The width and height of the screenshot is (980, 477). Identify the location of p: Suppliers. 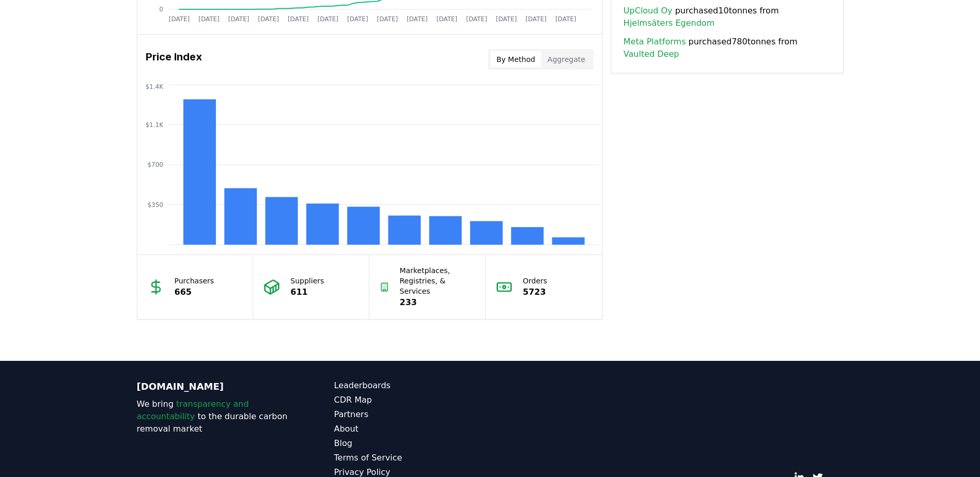
(307, 281).